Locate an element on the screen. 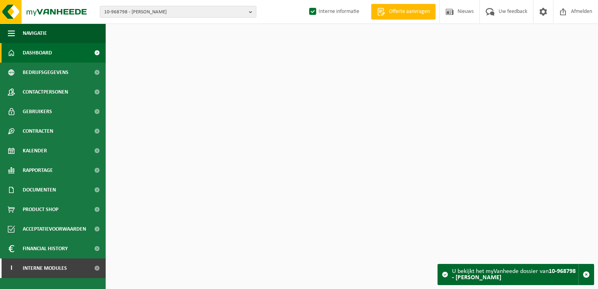  span: Product Shop is located at coordinates (40, 209).